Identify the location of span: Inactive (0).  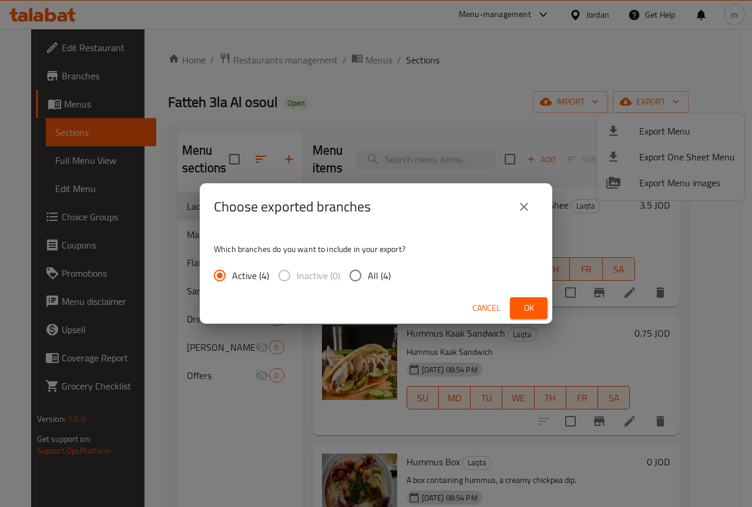
(318, 275).